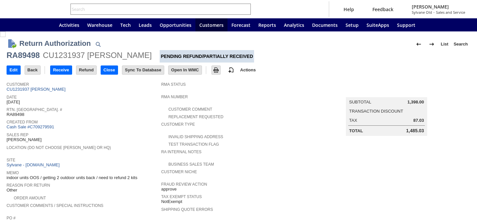 The image size is (477, 220). I want to click on a: Customer, so click(18, 85).